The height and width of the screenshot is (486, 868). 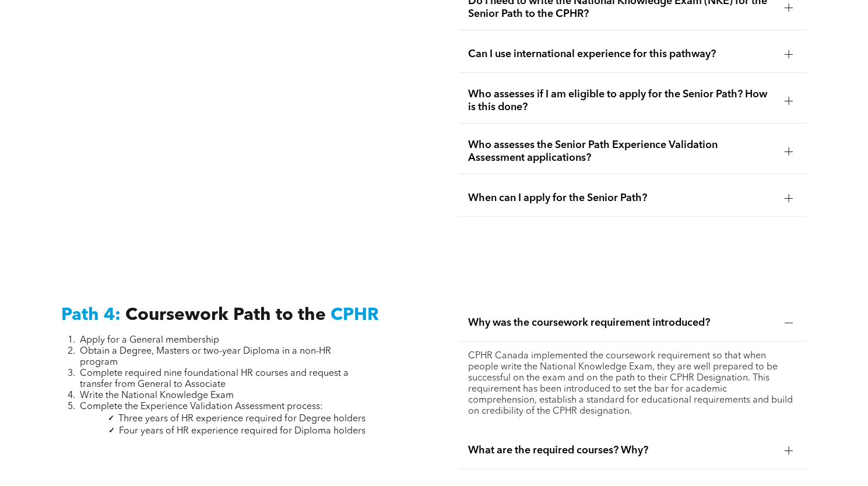 What do you see at coordinates (226, 315) in the screenshot?
I see `span: Coursework Path to the` at bounding box center [226, 315].